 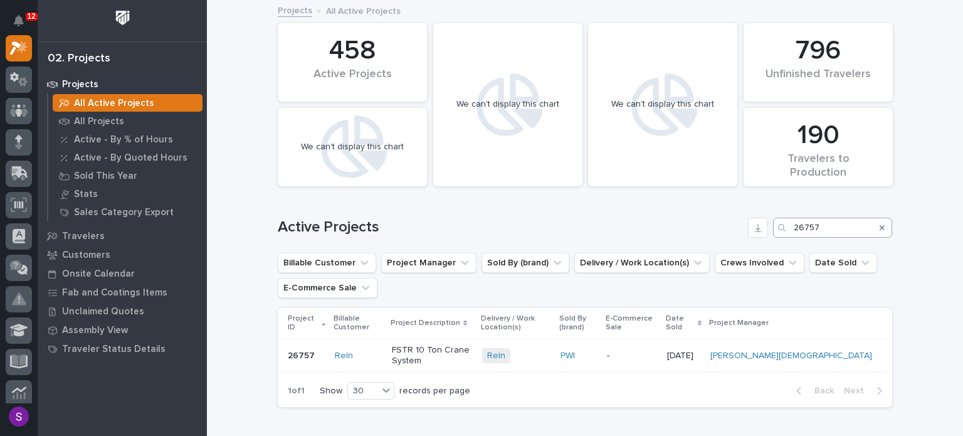 I want to click on a: Sold This Year, so click(x=127, y=176).